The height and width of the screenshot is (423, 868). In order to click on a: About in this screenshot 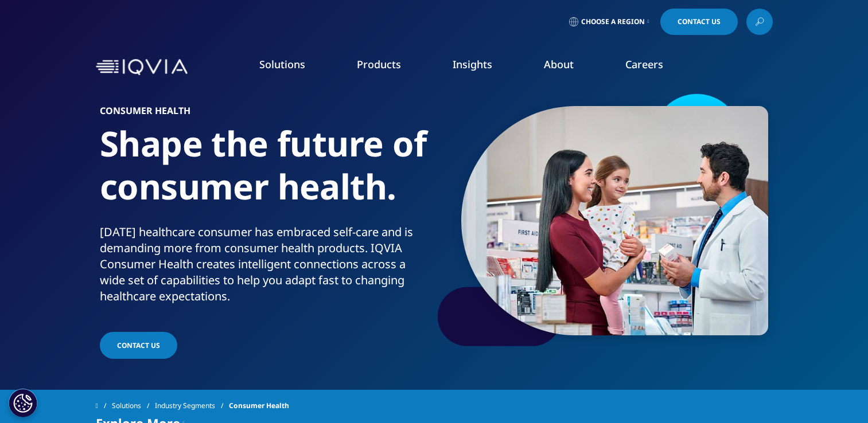, I will do `click(559, 64)`.